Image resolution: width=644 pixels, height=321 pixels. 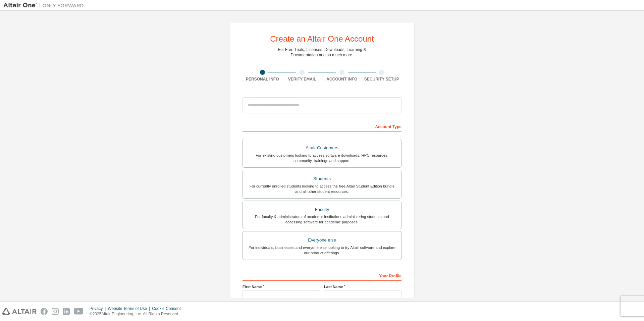 What do you see at coordinates (322, 52) in the screenshot?
I see `div: For Free Trials, Licenses, Downloads, Learning & Documentation and so much more.` at bounding box center [322, 52].